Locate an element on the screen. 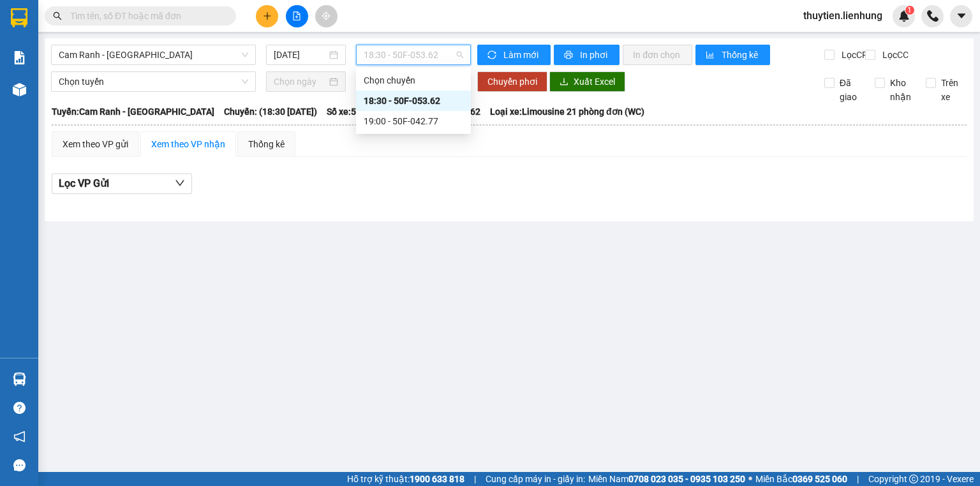 The height and width of the screenshot is (486, 980). strong: 1900 633 818 is located at coordinates (437, 479).